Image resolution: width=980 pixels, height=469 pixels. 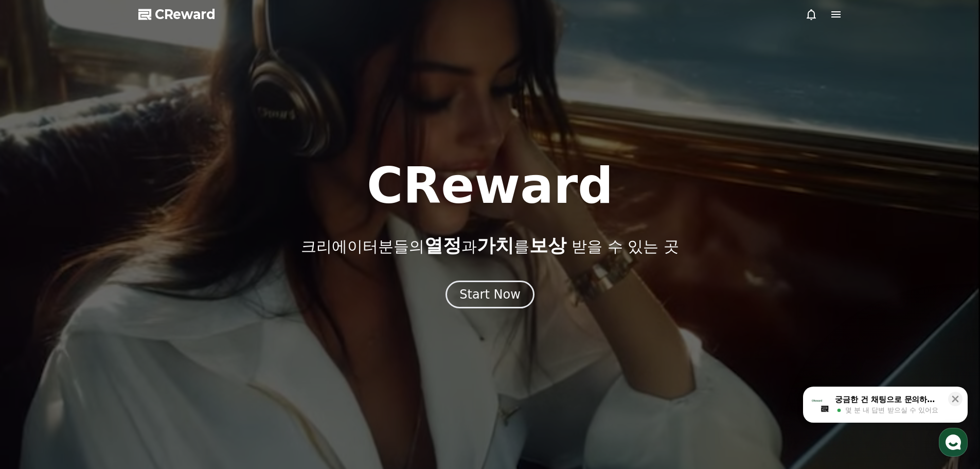 What do you see at coordinates (490, 294) in the screenshot?
I see `div: Start Now` at bounding box center [490, 294].